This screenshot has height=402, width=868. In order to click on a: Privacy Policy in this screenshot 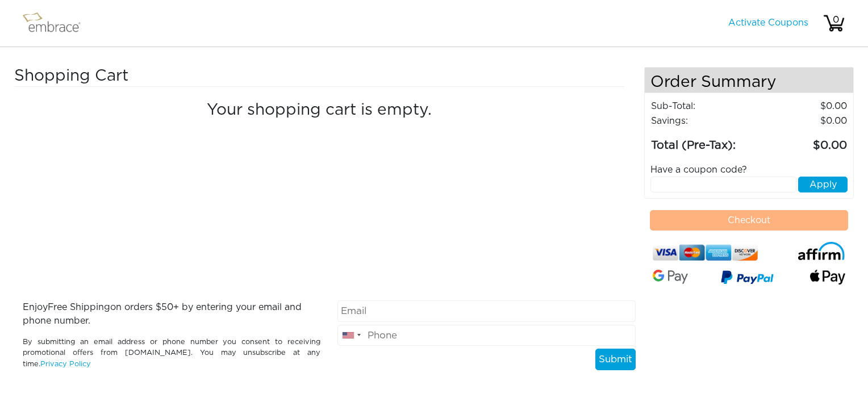, I will do `click(65, 364)`.